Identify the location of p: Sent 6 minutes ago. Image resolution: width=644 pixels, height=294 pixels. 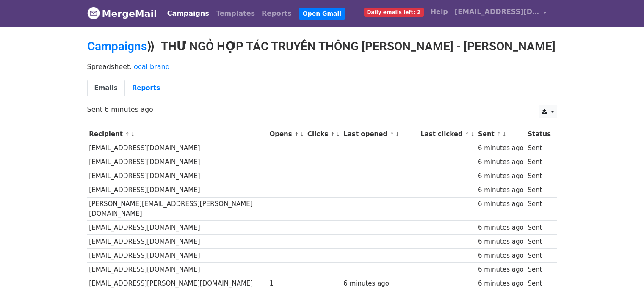
(322, 109).